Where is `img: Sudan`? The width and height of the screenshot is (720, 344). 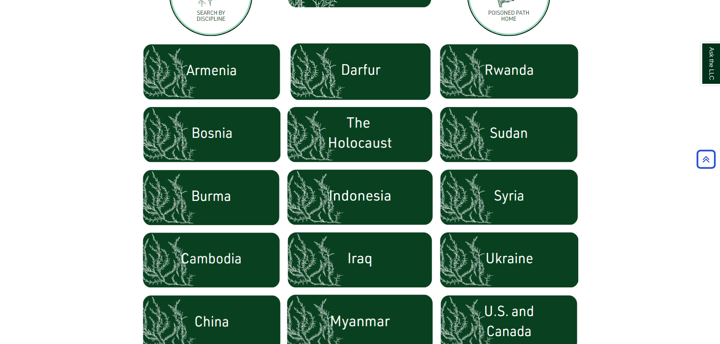 img: Sudan is located at coordinates (509, 135).